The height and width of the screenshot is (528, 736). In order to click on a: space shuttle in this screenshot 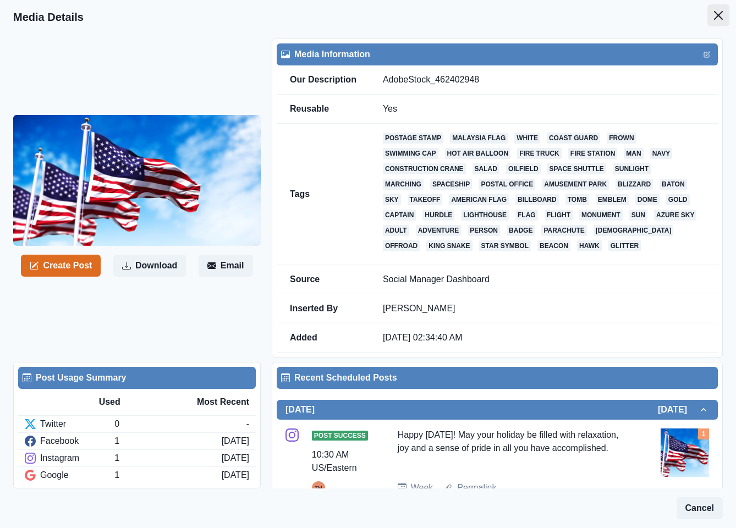, I will do `click(576, 169)`.